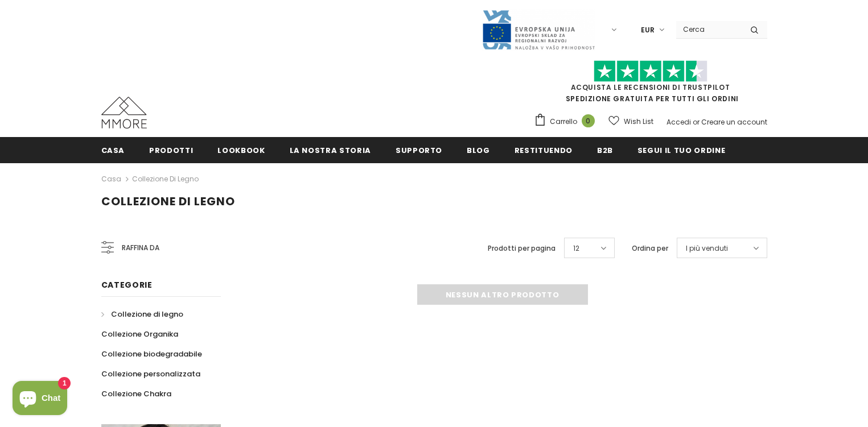  What do you see at coordinates (639, 121) in the screenshot?
I see `span: Wish List` at bounding box center [639, 121].